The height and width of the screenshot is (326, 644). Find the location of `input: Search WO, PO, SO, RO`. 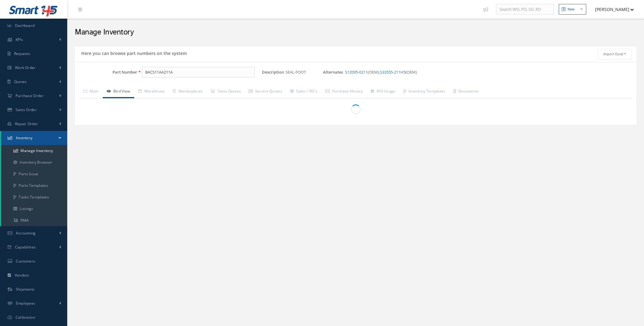

input: Search WO, PO, SO, RO is located at coordinates (525, 9).